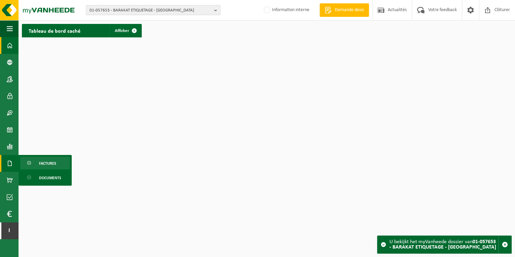 Image resolution: width=515 pixels, height=257 pixels. Describe the element at coordinates (9, 231) in the screenshot. I see `span: I` at that location.